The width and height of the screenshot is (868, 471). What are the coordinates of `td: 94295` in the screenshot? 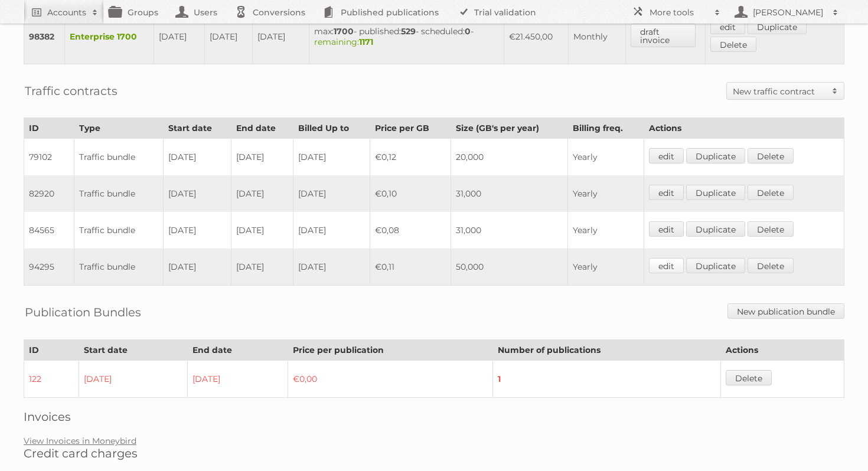 It's located at (49, 267).